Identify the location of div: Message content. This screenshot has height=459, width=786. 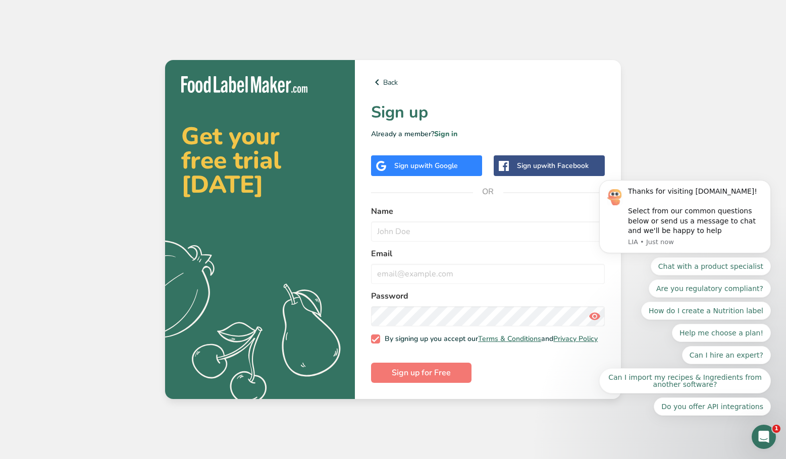
(112, 160).